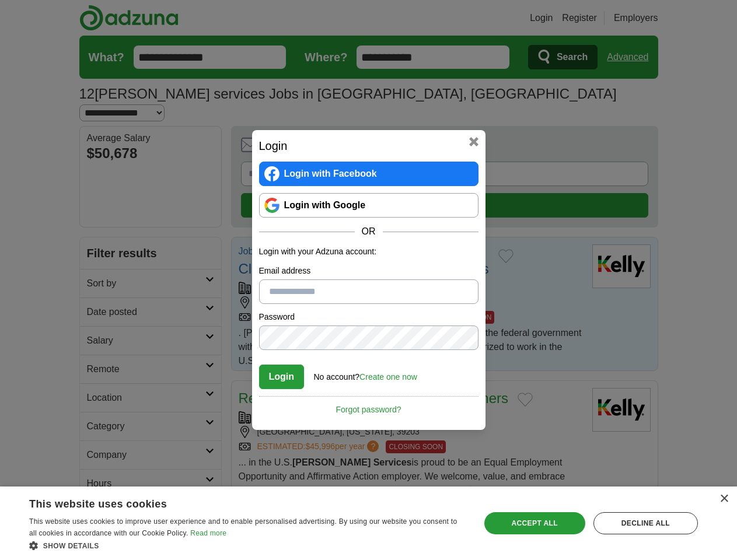  I want to click on a: Create one now, so click(388, 377).